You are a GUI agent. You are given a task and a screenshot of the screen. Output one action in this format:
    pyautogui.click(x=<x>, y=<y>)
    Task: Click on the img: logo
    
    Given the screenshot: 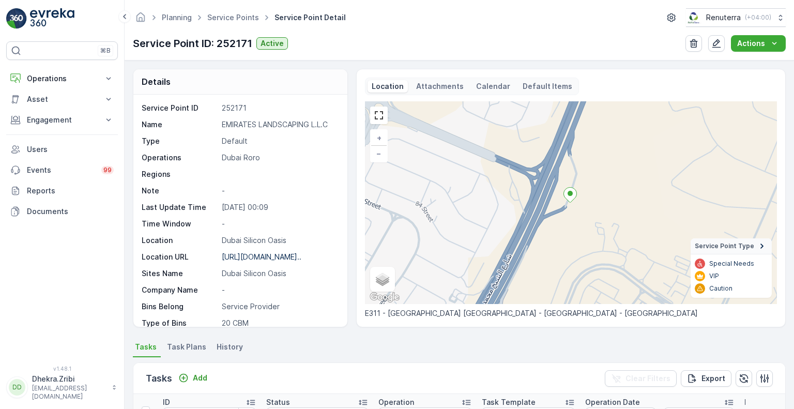 What is the action you would take?
    pyautogui.click(x=17, y=19)
    